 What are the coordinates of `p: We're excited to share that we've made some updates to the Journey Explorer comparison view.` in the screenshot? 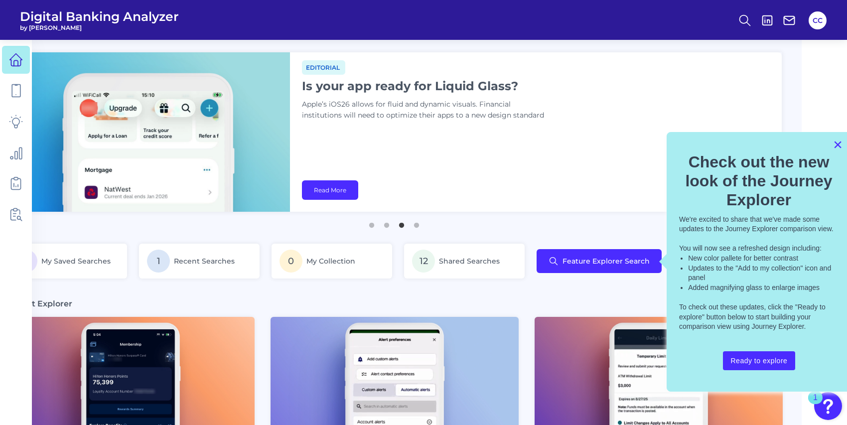 It's located at (758, 224).